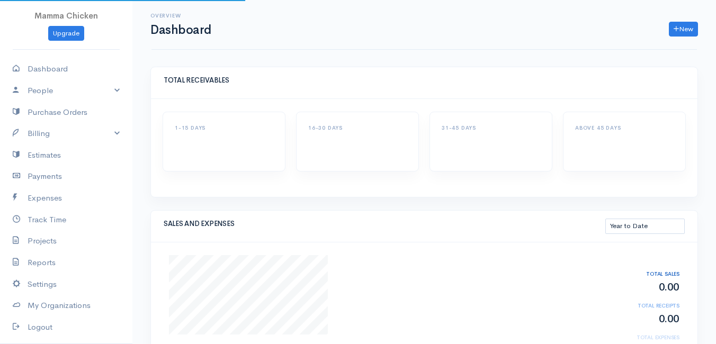  Describe the element at coordinates (385, 224) in the screenshot. I see `h5: SALES AND EXPENSES` at that location.